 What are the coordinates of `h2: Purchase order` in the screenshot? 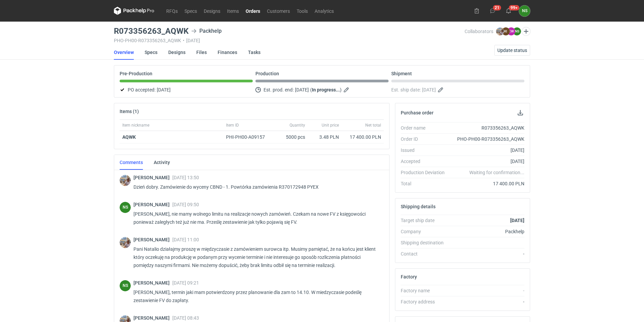 It's located at (417, 113).